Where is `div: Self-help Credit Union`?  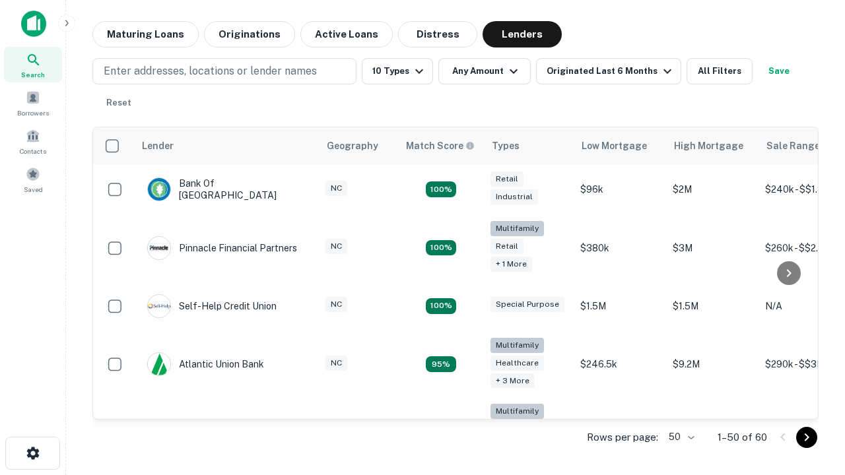 div: Self-help Credit Union is located at coordinates (212, 306).